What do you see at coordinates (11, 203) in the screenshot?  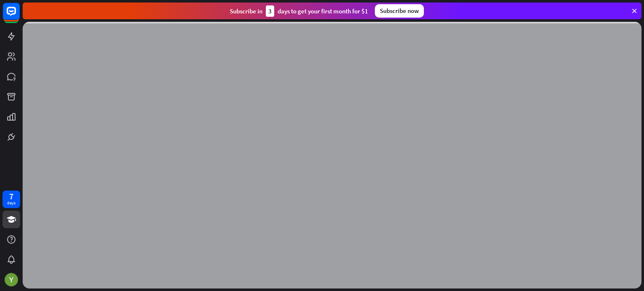 I see `div: days` at bounding box center [11, 203].